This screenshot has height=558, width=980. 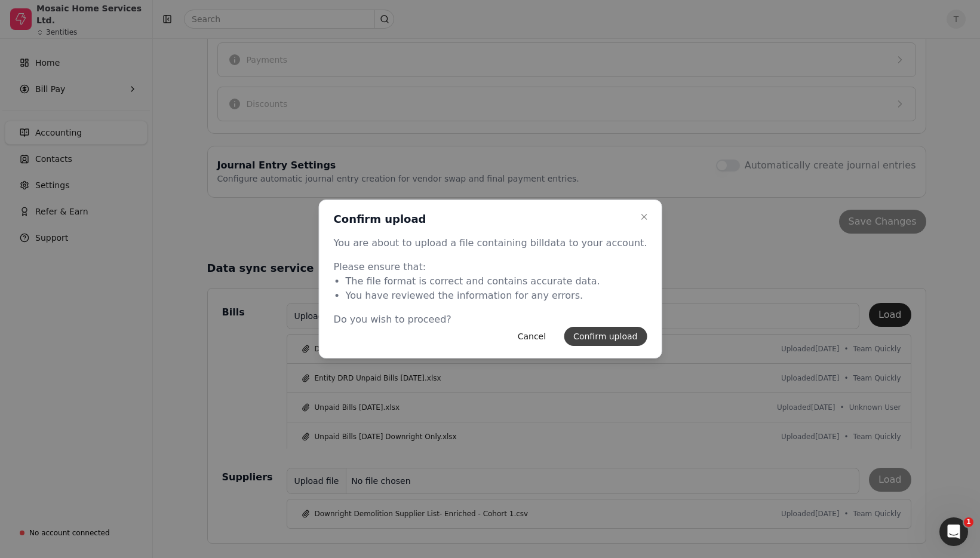 I want to click on li: You have reviewed the information for any errors., so click(x=496, y=296).